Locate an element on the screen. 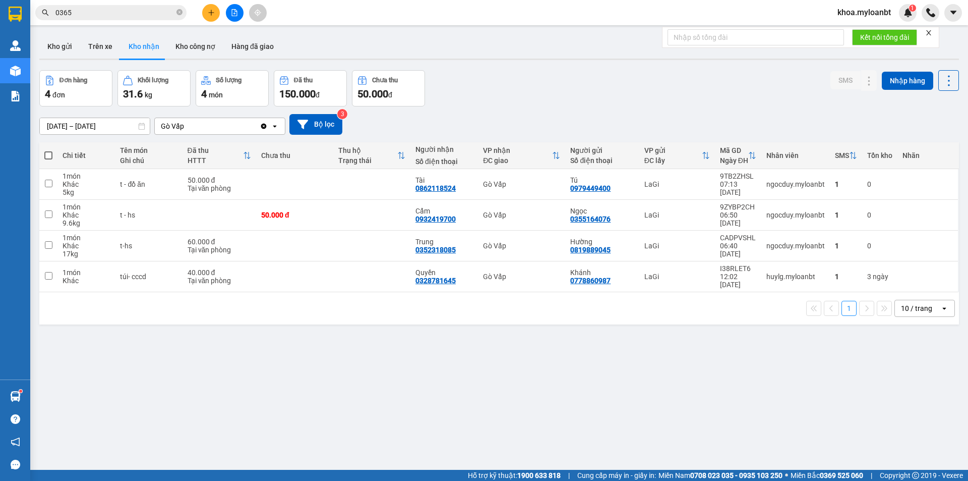  div: CADPVSHL is located at coordinates (738, 238).